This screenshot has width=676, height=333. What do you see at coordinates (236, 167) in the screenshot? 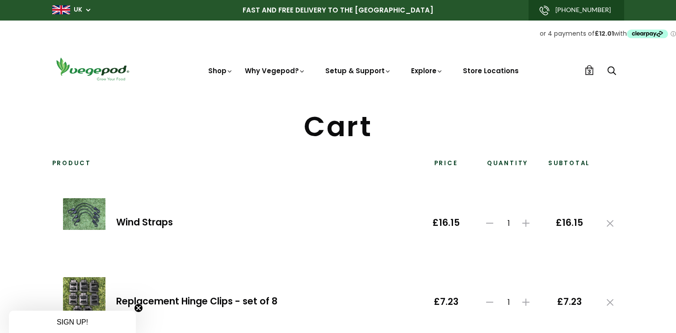
I see `th: Product` at bounding box center [236, 167].